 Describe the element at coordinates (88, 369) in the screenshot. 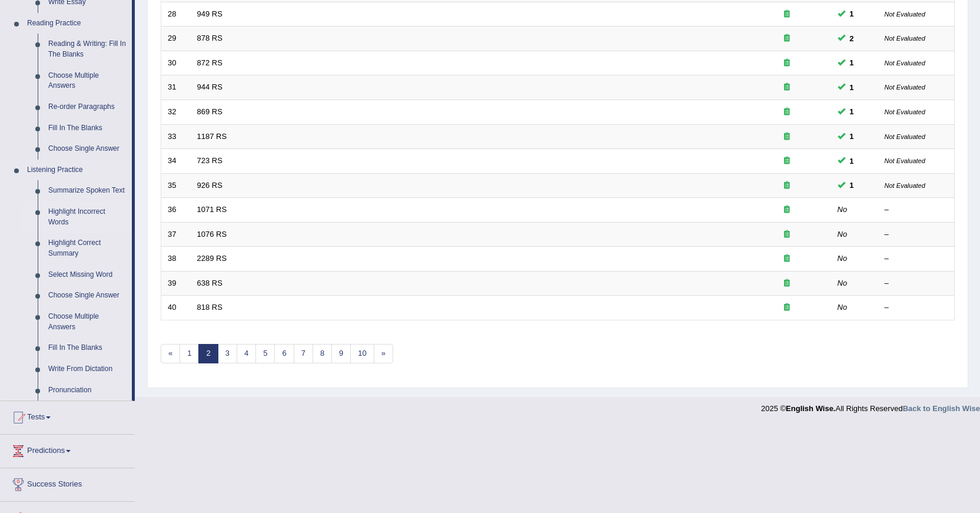

I see `a: Write From Dictation` at that location.